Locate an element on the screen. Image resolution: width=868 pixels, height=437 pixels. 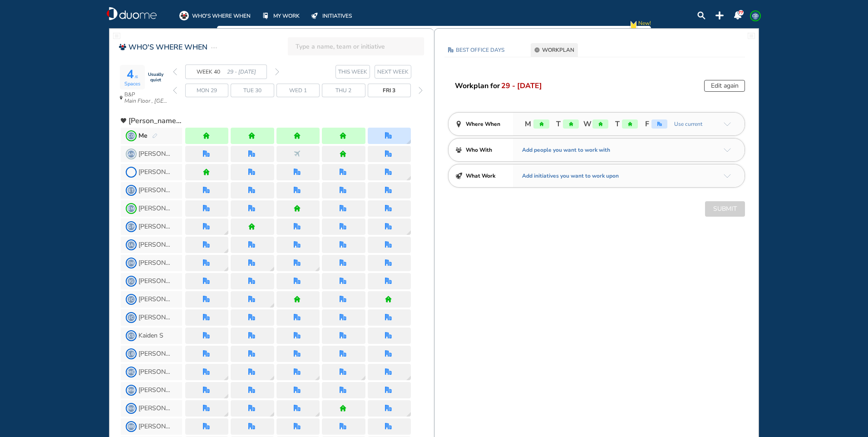
div: whoswherewhen-on is located at coordinates (184, 15).